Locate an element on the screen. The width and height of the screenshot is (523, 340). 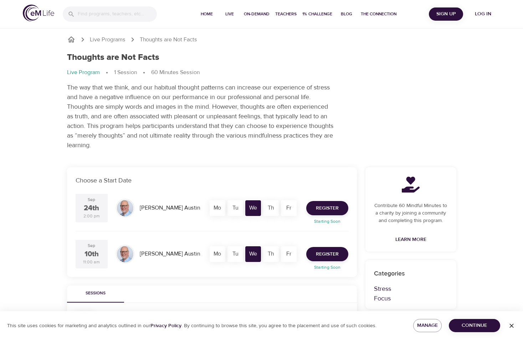
input: Find programs, teachers, etc... is located at coordinates (117, 14).